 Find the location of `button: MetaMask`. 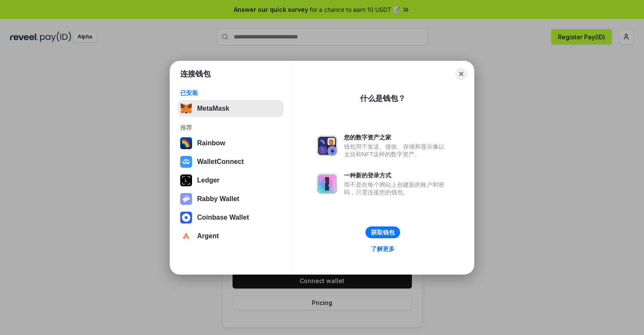

button: MetaMask is located at coordinates (230, 109).